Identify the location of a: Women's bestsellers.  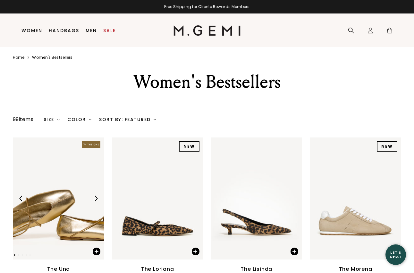
(52, 57).